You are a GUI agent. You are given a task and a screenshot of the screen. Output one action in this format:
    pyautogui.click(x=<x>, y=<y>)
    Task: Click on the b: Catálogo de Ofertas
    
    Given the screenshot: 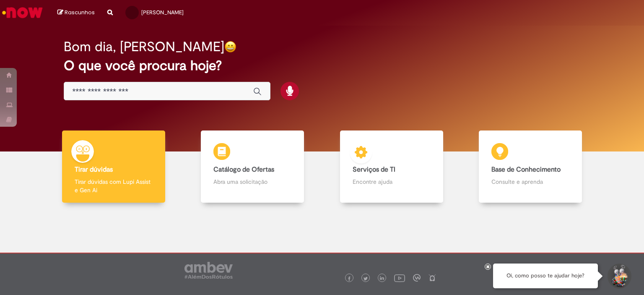 What is the action you would take?
    pyautogui.click(x=244, y=170)
    